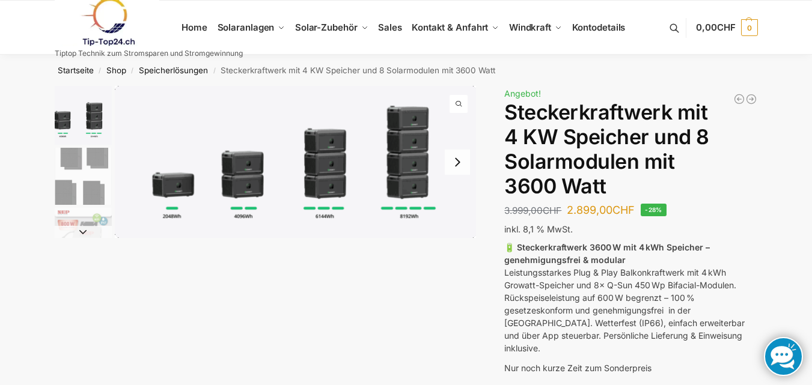  I want to click on span: Angebot!, so click(522, 93).